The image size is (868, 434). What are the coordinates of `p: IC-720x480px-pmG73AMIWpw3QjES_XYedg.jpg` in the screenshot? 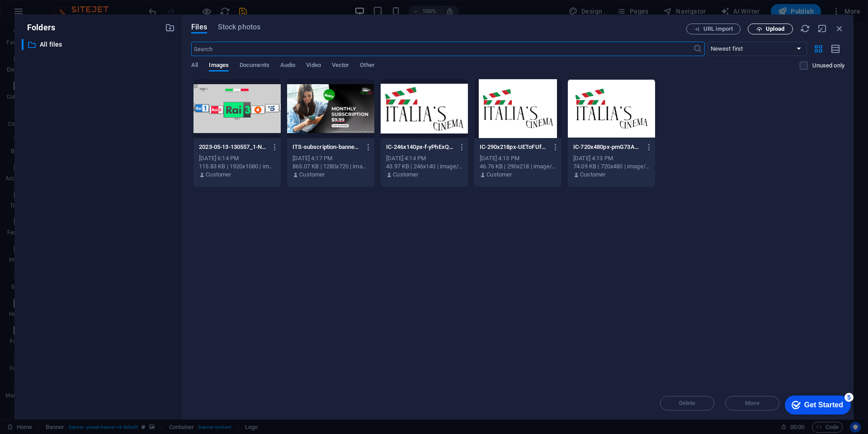 It's located at (608, 147).